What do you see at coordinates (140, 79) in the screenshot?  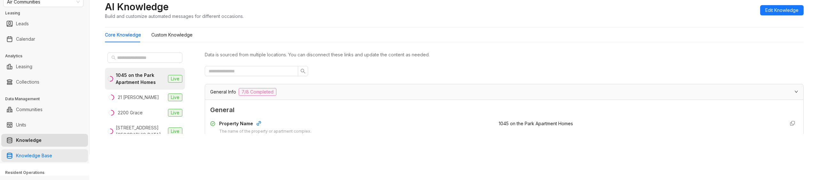 I see `div: 1045 on the Park Apartment Homes` at bounding box center [140, 79].